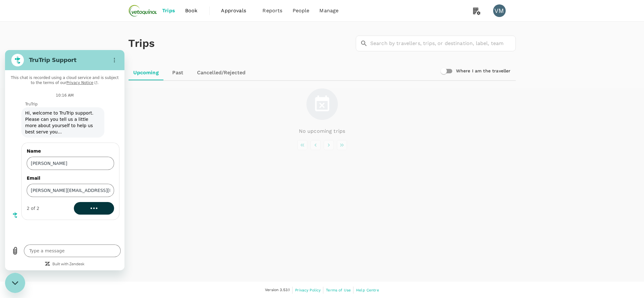 This screenshot has height=298, width=644. I want to click on button: Options menu, so click(109, 10).